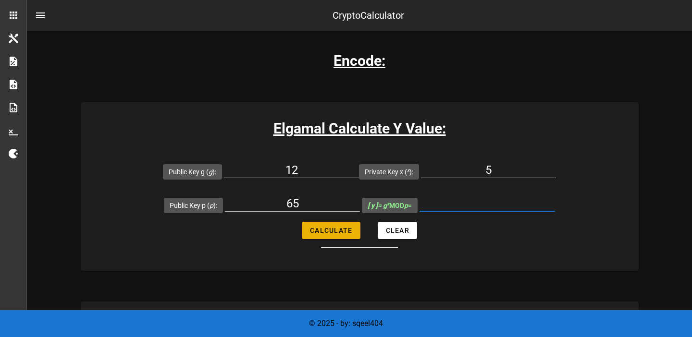 The height and width of the screenshot is (337, 692). Describe the element at coordinates (331, 231) in the screenshot. I see `button: Calculate` at that location.